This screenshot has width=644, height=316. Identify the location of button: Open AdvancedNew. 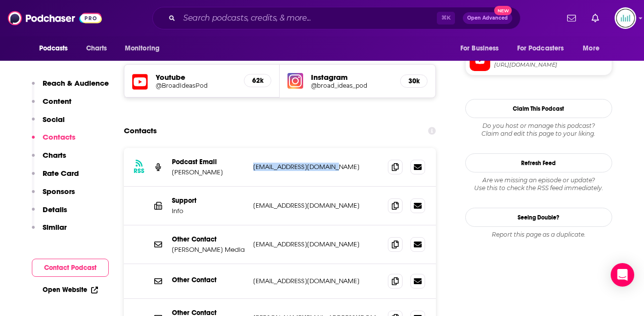
(487, 18).